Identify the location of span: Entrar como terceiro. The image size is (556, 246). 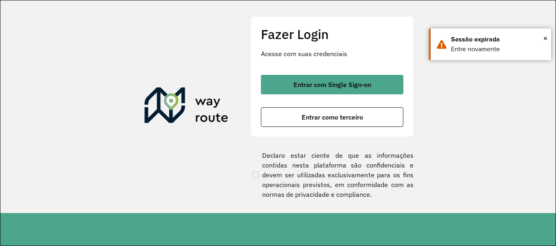
(332, 117).